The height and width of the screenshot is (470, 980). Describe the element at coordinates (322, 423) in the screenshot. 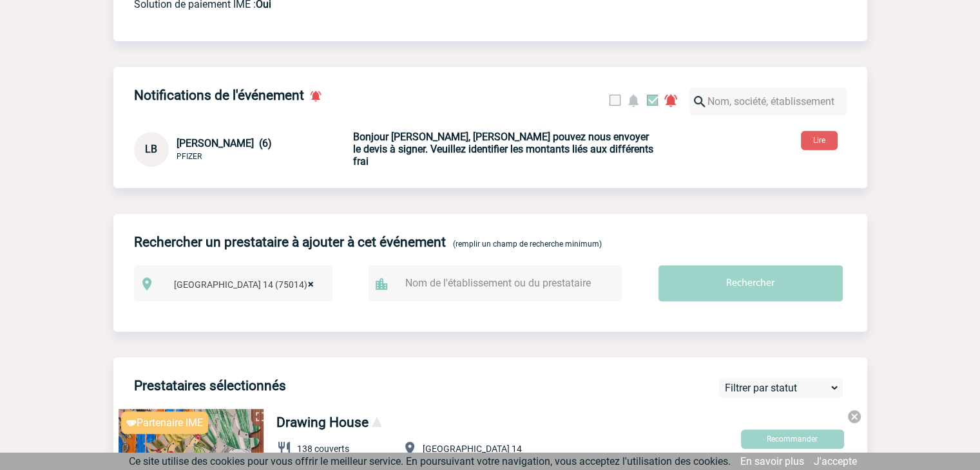

I see `a: Drawing House` at that location.